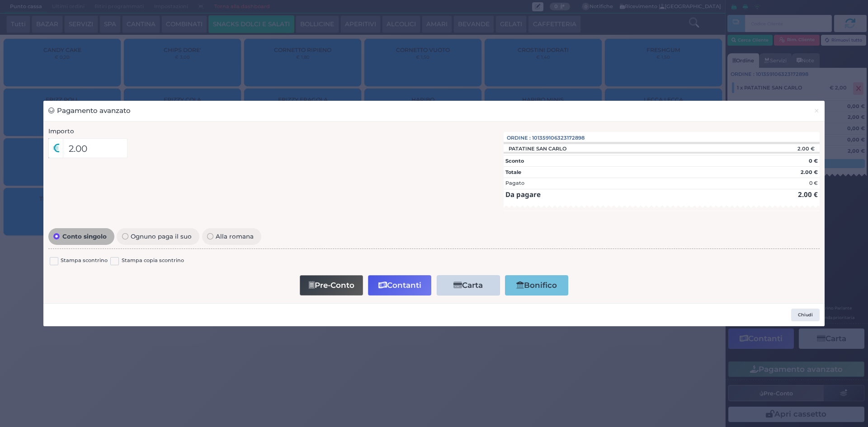 The image size is (868, 427). Describe the element at coordinates (89, 111) in the screenshot. I see `h3: Pagamento avanzato` at that location.